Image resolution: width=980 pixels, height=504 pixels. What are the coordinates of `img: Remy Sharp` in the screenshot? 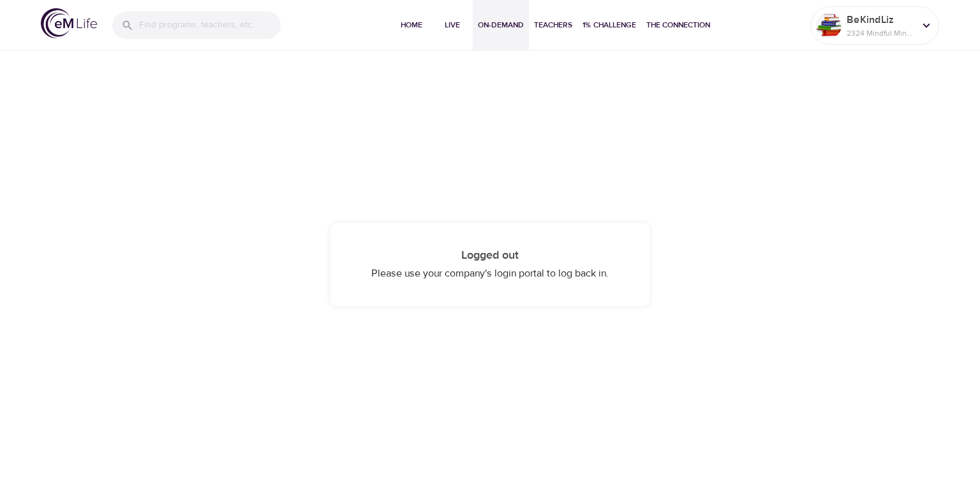 It's located at (829, 26).